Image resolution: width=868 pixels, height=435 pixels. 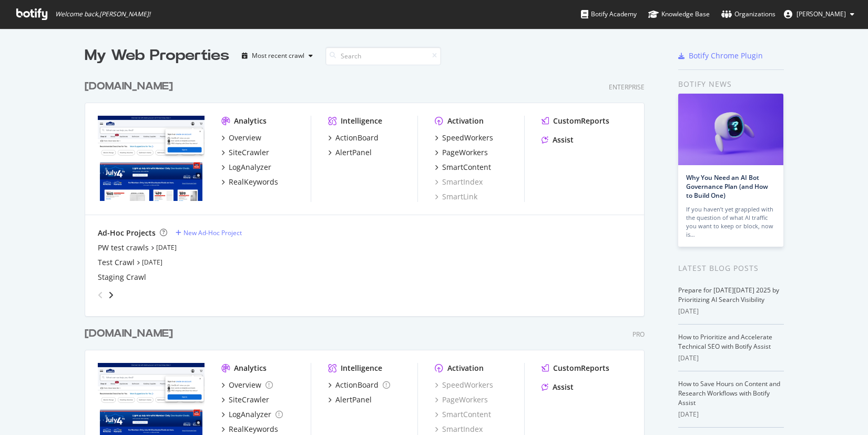 What do you see at coordinates (721, 56) in the screenshot?
I see `a: Botify Chrome Plugin` at bounding box center [721, 56].